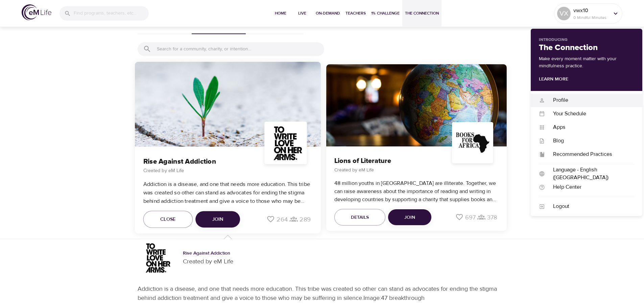 This screenshot has width=644, height=308. Describe the element at coordinates (564, 14) in the screenshot. I see `div: VX` at that location.